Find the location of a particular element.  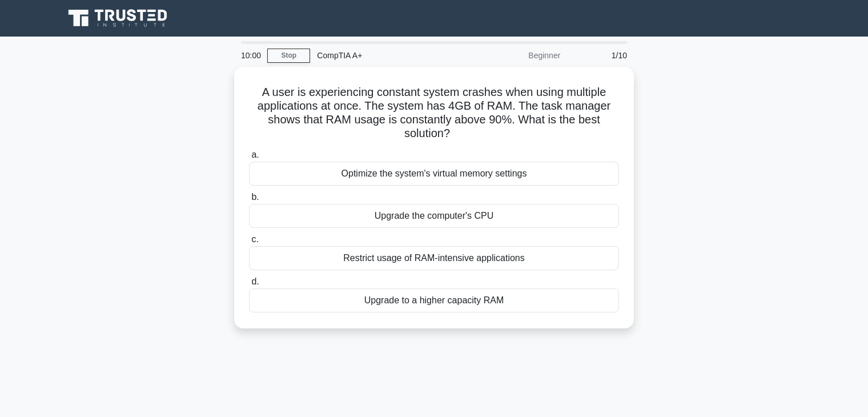

div: CompTIA A+ is located at coordinates (388, 55).